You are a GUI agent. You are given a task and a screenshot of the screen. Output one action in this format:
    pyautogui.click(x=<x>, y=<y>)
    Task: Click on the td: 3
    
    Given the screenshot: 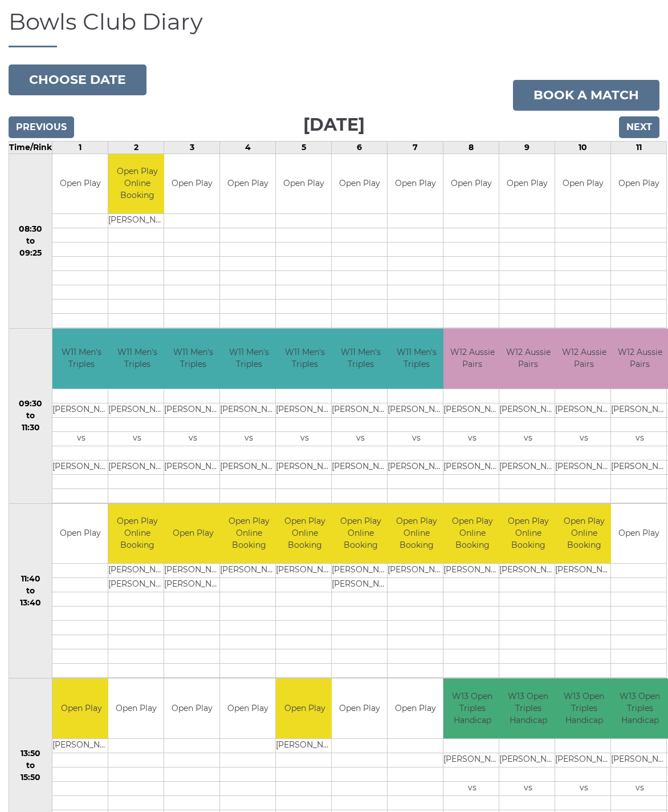 What is the action you would take?
    pyautogui.click(x=192, y=147)
    